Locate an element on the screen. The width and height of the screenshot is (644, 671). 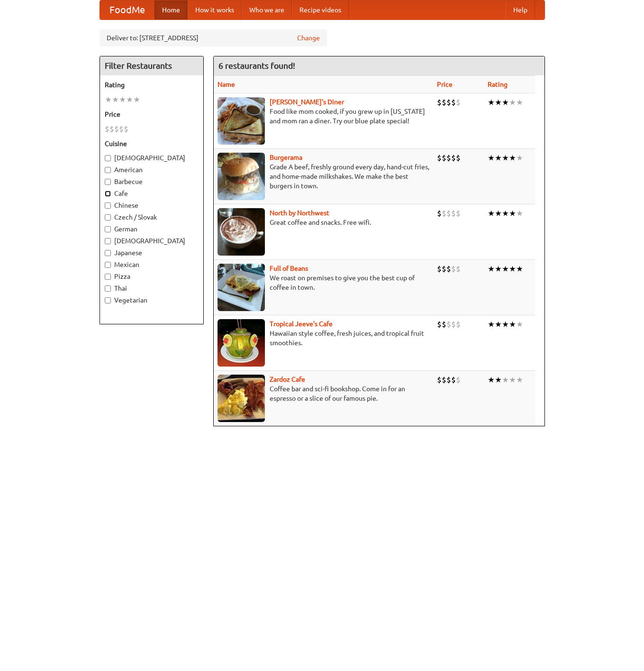
a: Who we are is located at coordinates (267, 10).